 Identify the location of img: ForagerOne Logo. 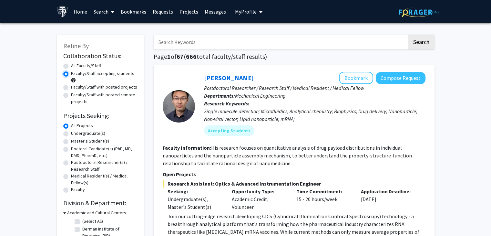
(419, 12).